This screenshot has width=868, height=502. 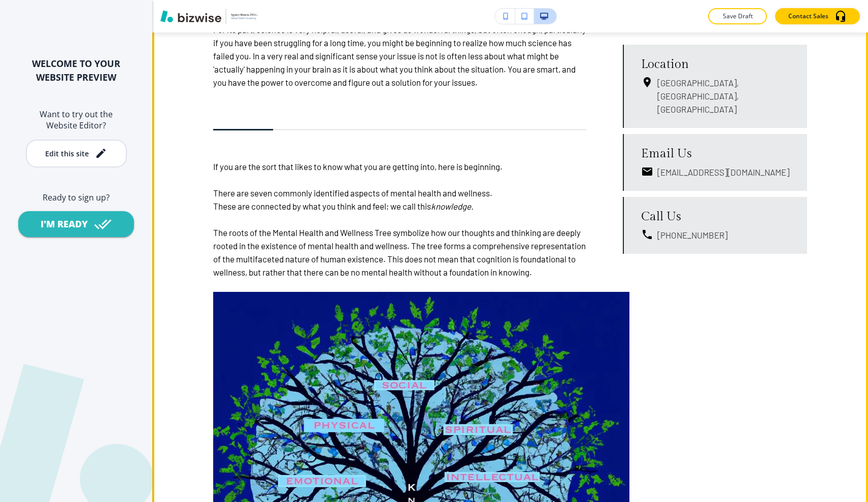 I want to click on h6: Want to try out the Website Editor?, so click(x=76, y=120).